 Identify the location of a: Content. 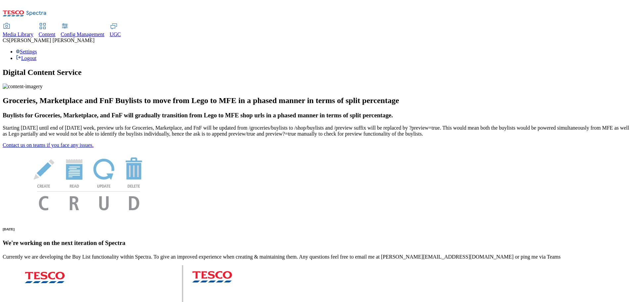
(47, 30).